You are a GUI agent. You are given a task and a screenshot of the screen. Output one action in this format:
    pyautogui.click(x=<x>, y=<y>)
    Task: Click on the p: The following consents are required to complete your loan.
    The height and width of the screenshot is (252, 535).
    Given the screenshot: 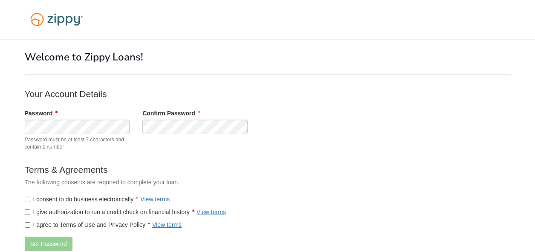 What is the action you would take?
    pyautogui.click(x=195, y=182)
    